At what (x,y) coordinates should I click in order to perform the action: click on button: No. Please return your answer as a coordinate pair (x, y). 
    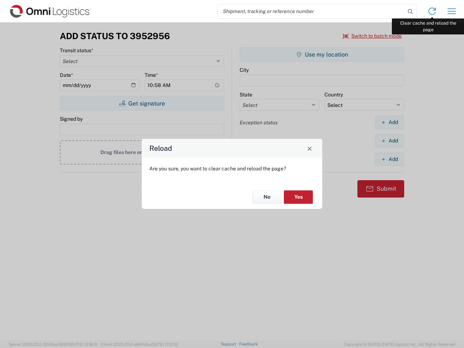
    Looking at the image, I should click on (267, 197).